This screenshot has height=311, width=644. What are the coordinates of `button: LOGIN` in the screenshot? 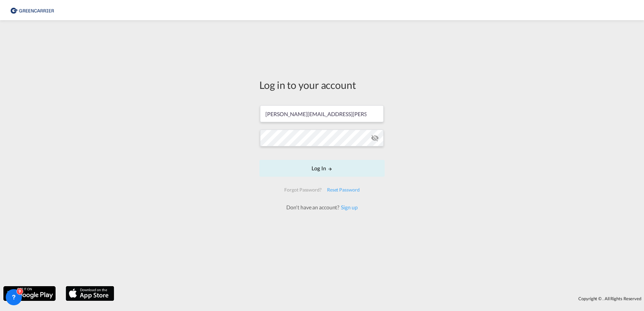 It's located at (322, 168).